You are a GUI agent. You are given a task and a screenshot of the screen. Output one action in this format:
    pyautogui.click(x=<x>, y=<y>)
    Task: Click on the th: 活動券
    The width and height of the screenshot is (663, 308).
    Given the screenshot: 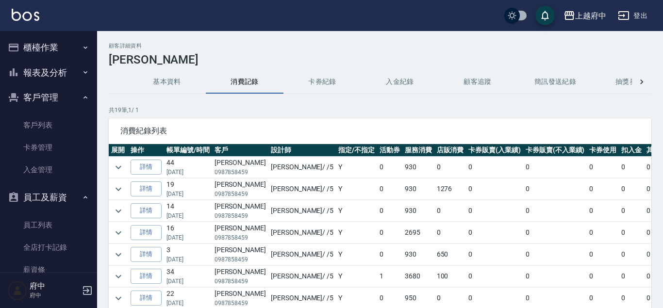 What is the action you would take?
    pyautogui.click(x=390, y=150)
    